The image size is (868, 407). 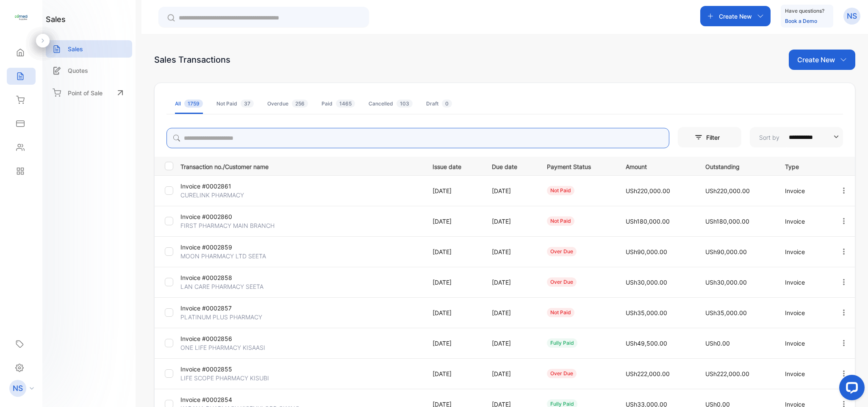 I want to click on p: LIFE SCOPE PHARMACY KISUBI, so click(x=225, y=377).